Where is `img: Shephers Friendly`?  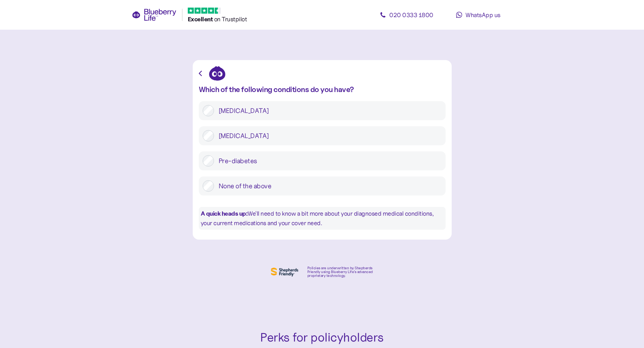
img: Shephers Friendly is located at coordinates (284, 272).